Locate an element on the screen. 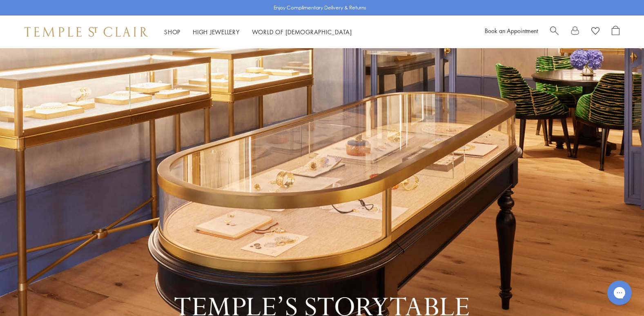 This screenshot has height=316, width=644. a: Book an Appointment is located at coordinates (511, 31).